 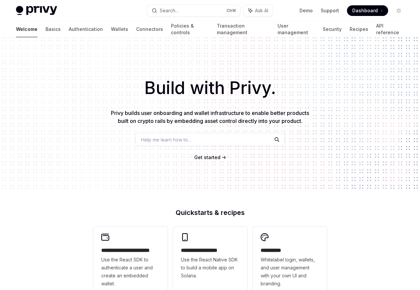 What do you see at coordinates (193, 11) in the screenshot?
I see `button: Search...CtrlK` at bounding box center [193, 11].